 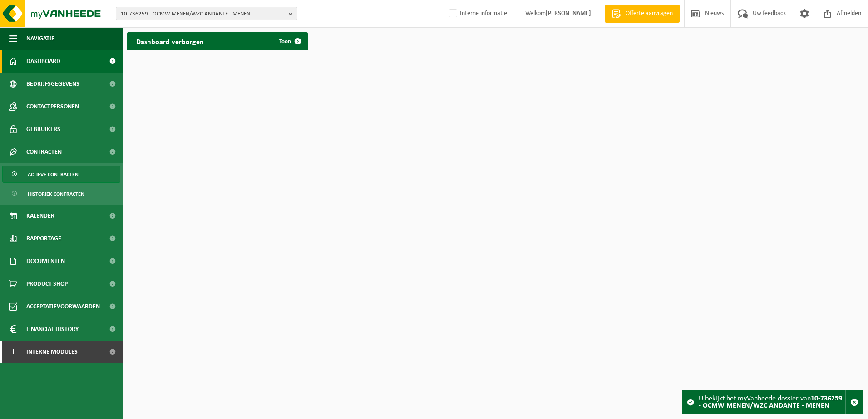 I want to click on span: I, so click(x=13, y=352).